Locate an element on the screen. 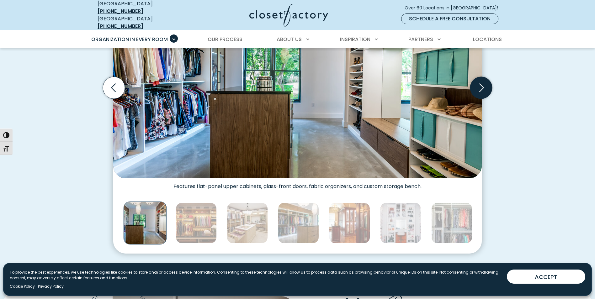  button: Previous slide is located at coordinates (114, 88).